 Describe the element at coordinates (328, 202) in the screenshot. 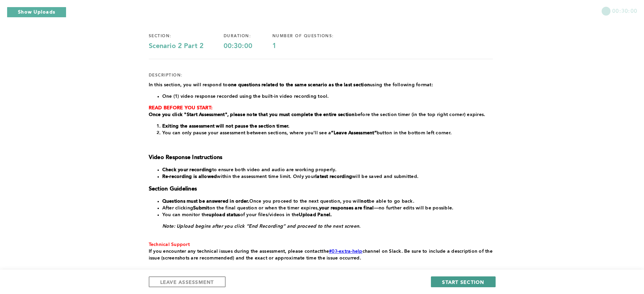

I see `li: Once you proceed to the next question, you will be able to go back.` at that location.